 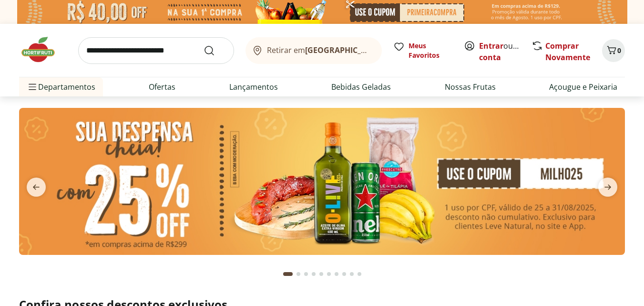 What do you see at coordinates (156, 51) in the screenshot?
I see `input: search` at bounding box center [156, 51].